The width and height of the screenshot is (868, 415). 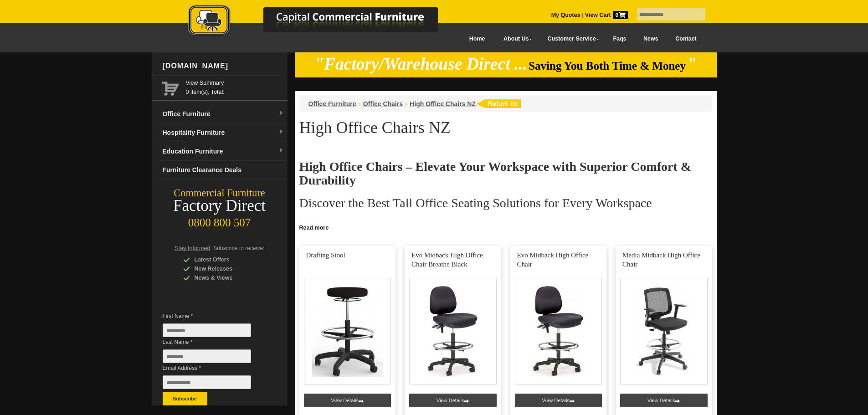 I want to click on span: Stay Informed, so click(x=193, y=248).